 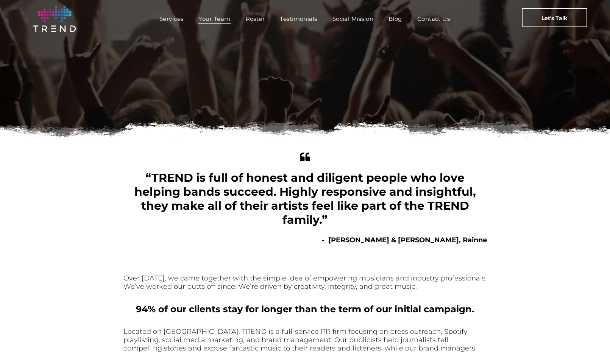 I want to click on a: Blog, so click(x=396, y=19).